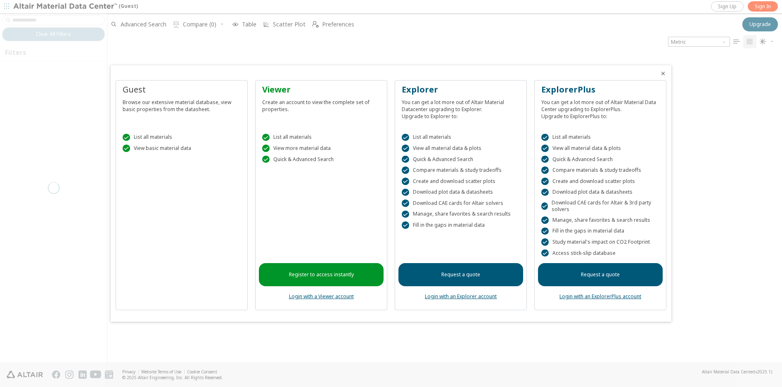  What do you see at coordinates (461, 90) in the screenshot?
I see `div: Explorer` at bounding box center [461, 90].